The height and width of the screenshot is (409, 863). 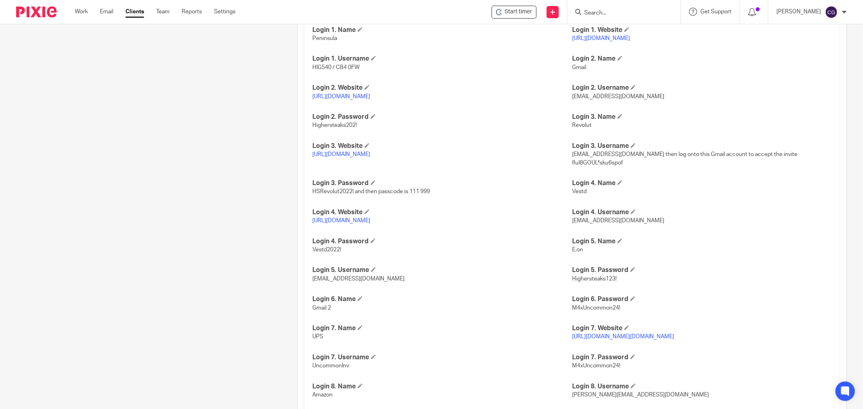 I want to click on span: E.on, so click(x=577, y=250).